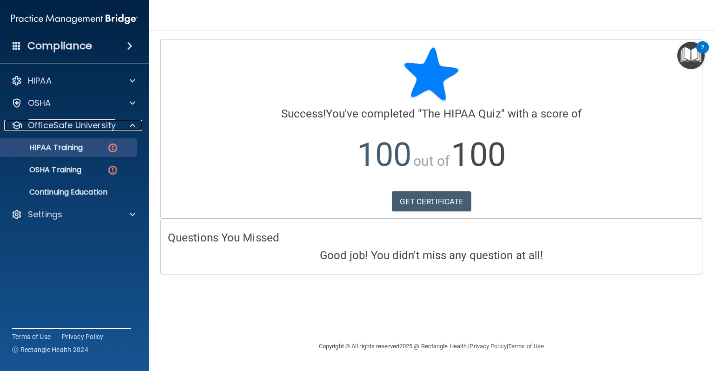 The image size is (714, 371). What do you see at coordinates (431, 74) in the screenshot?
I see `img: blue-star-rounded.9d042014.png` at bounding box center [431, 74].